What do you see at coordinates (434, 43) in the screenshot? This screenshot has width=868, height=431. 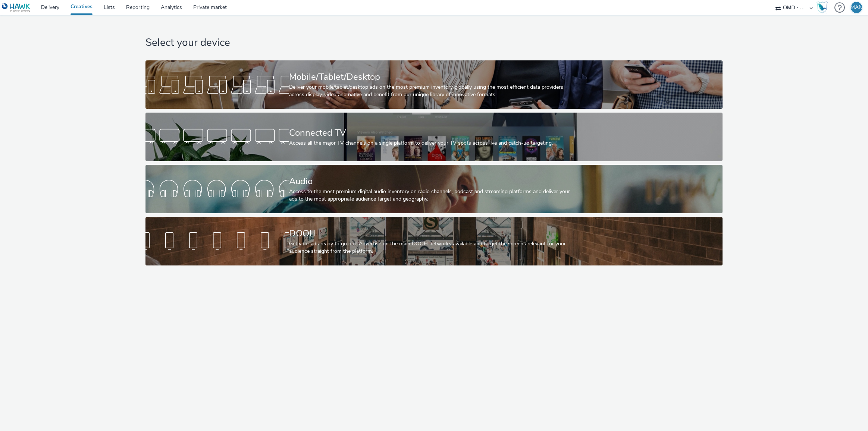 I see `h1: Select your device` at bounding box center [434, 43].